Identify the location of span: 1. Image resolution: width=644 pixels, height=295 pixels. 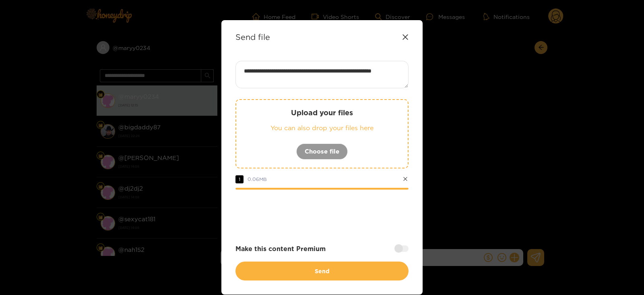
(239, 179).